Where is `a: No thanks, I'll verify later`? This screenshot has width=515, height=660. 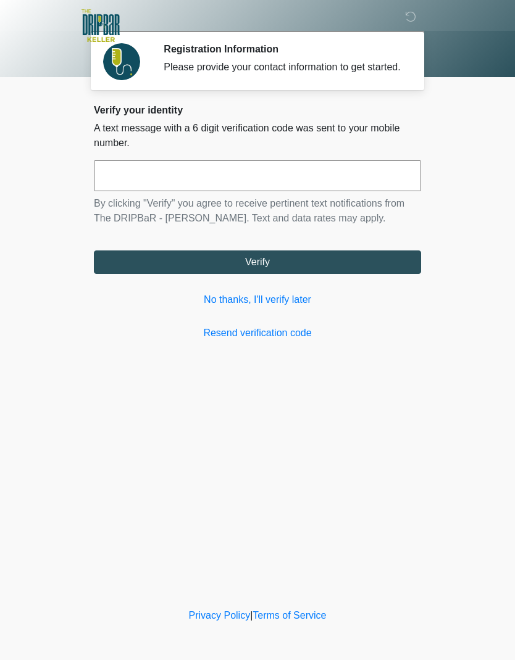
a: No thanks, I'll verify later is located at coordinates (257, 300).